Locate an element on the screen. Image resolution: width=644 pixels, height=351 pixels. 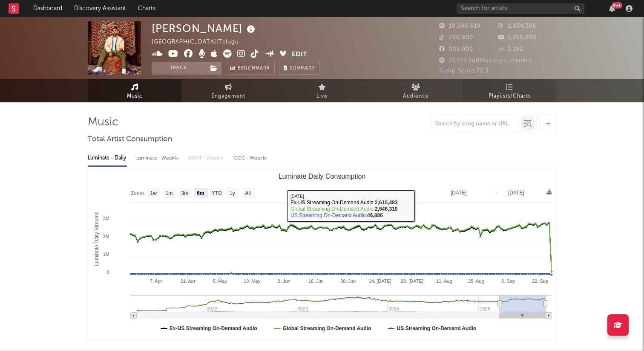
a: Audience is located at coordinates (416, 90).